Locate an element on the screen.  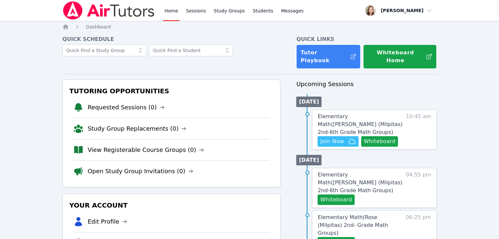
span: 10:45 am is located at coordinates (418, 130).